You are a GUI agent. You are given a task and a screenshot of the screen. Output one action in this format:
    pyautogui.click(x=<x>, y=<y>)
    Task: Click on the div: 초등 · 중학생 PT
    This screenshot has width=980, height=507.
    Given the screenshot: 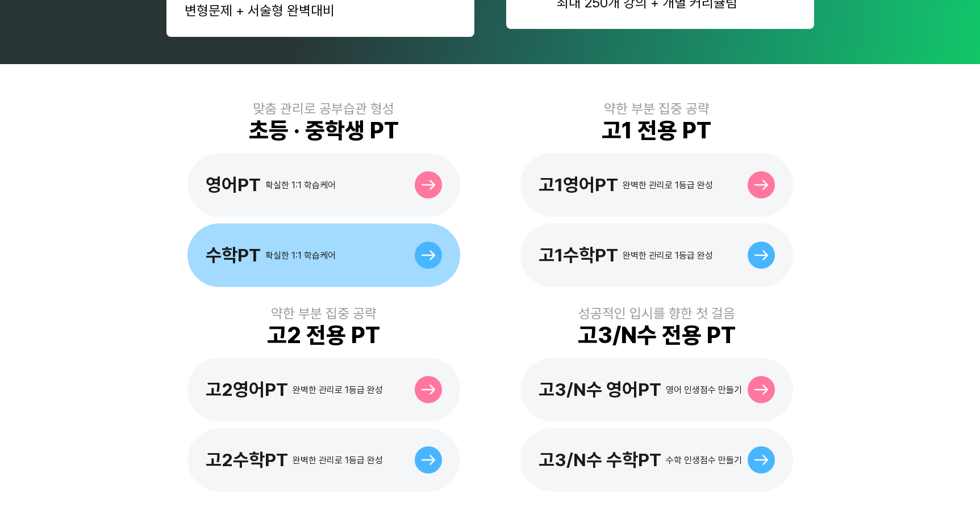 What is the action you would take?
    pyautogui.click(x=324, y=130)
    